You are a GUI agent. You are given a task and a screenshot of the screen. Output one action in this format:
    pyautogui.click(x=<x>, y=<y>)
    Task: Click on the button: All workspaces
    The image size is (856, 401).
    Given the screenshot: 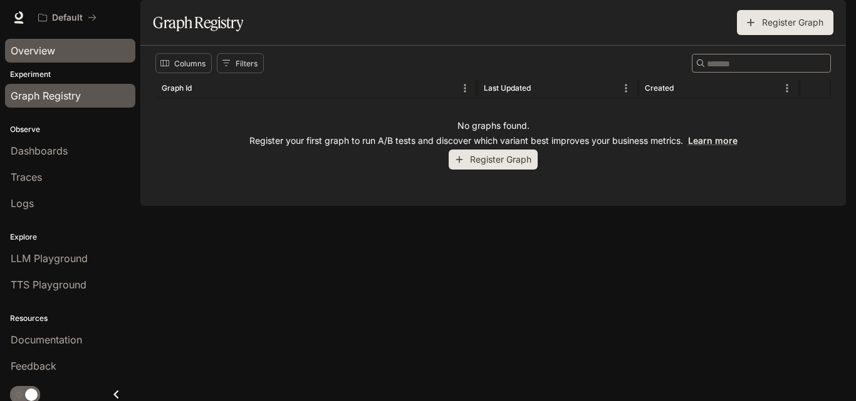 What is the action you would take?
    pyautogui.click(x=67, y=18)
    